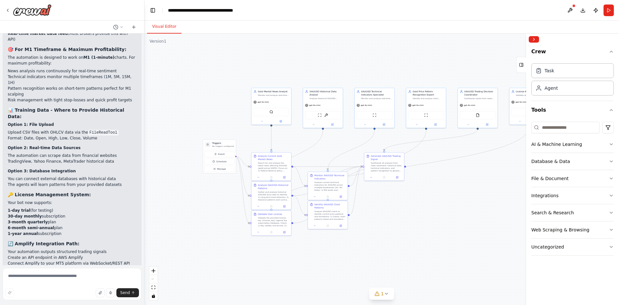 The width and height of the screenshot is (619, 305). What do you see at coordinates (158, 41) in the screenshot?
I see `div: Version 1` at bounding box center [158, 41].